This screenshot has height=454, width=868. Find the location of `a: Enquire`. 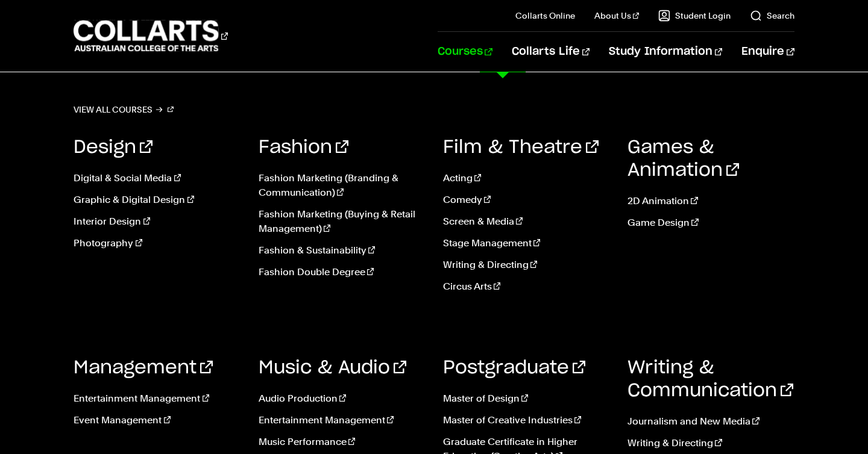

a: Enquire is located at coordinates (767, 52).